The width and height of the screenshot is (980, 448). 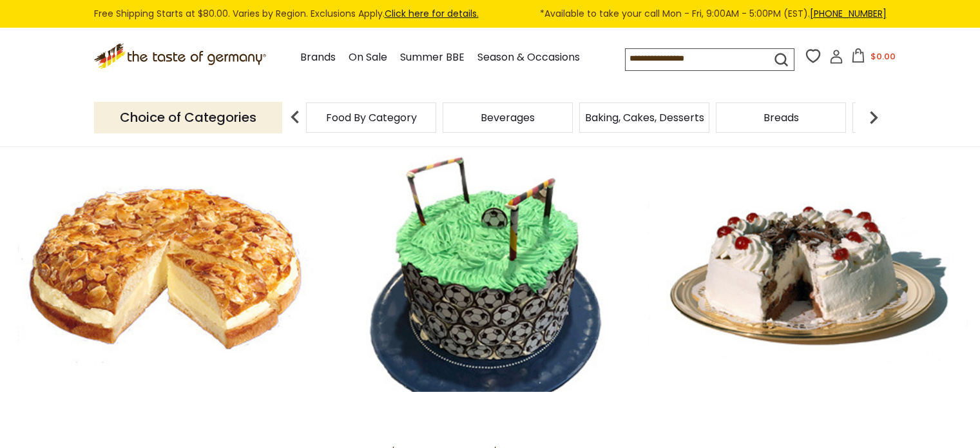 What do you see at coordinates (432, 14) in the screenshot?
I see `a: Click here for details.` at bounding box center [432, 14].